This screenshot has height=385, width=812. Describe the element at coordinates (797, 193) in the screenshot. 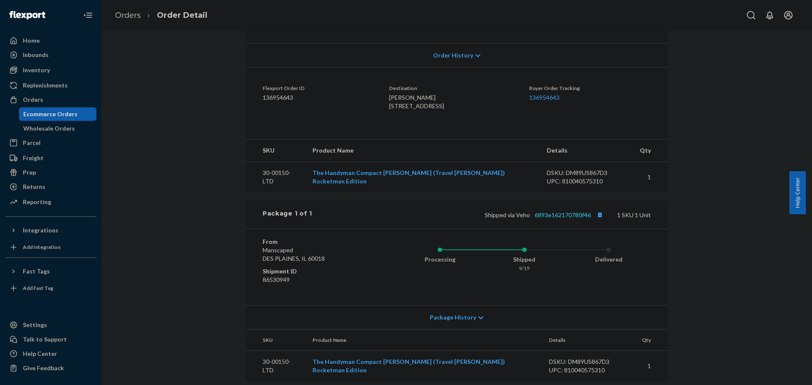

I see `span: Help Center` at that location.